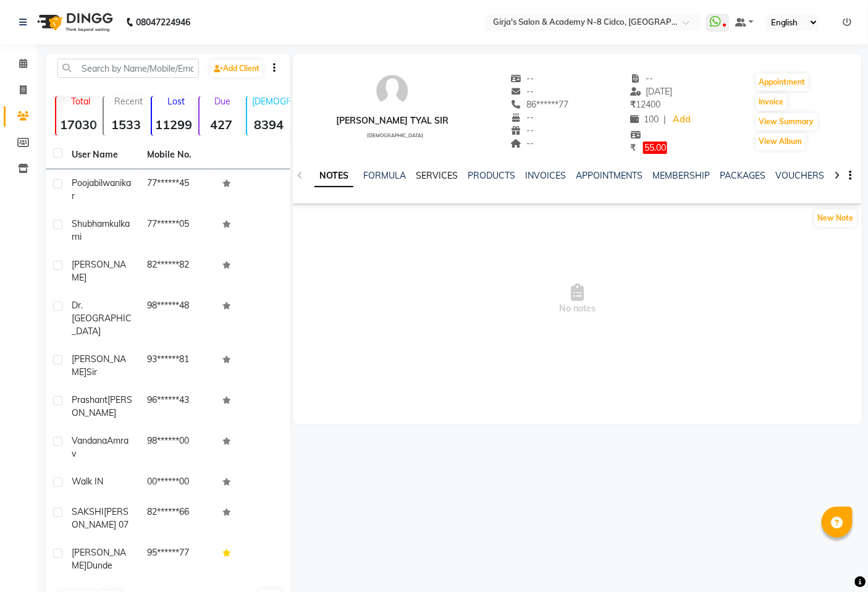 The image size is (868, 592). Describe the element at coordinates (644, 119) in the screenshot. I see `span: 100` at that location.